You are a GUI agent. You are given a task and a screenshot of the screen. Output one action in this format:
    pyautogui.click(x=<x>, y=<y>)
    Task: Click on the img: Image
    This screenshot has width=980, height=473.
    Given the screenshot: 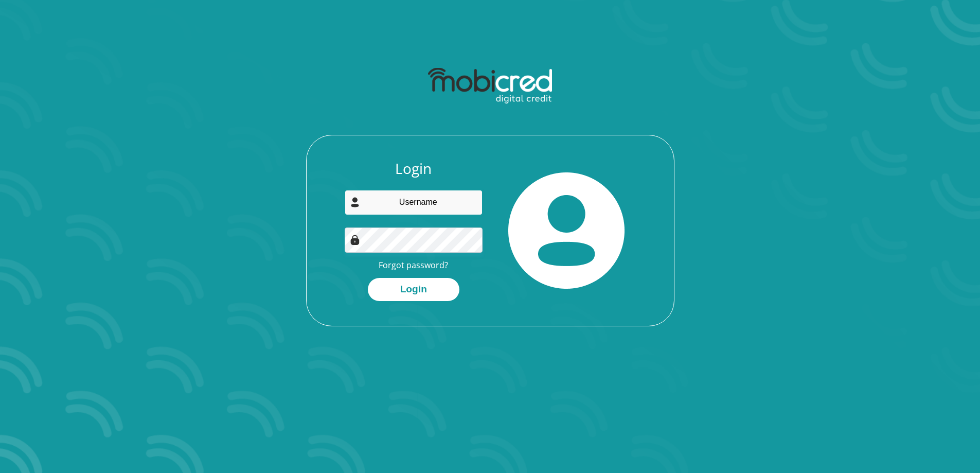 What is the action you would take?
    pyautogui.click(x=355, y=240)
    